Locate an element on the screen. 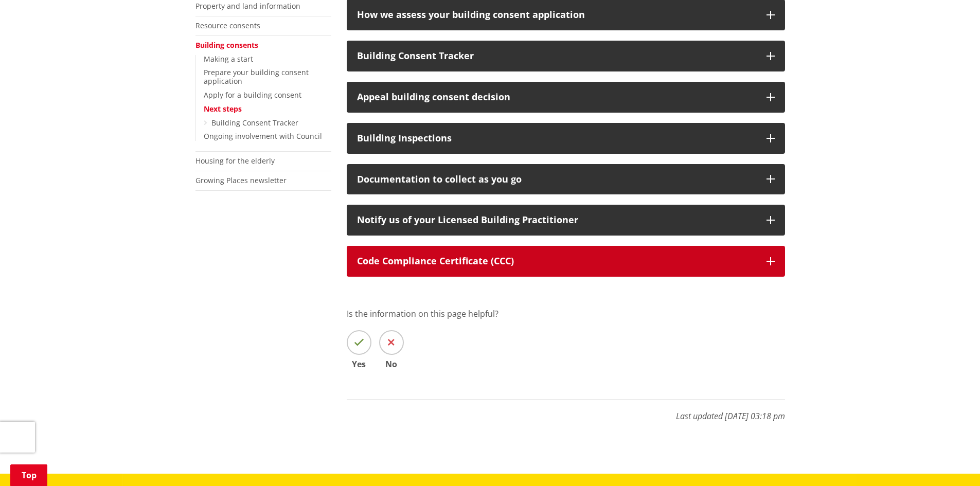 The width and height of the screenshot is (980, 486). p: Code Compliance Certificate (CCC) is located at coordinates (557, 261).